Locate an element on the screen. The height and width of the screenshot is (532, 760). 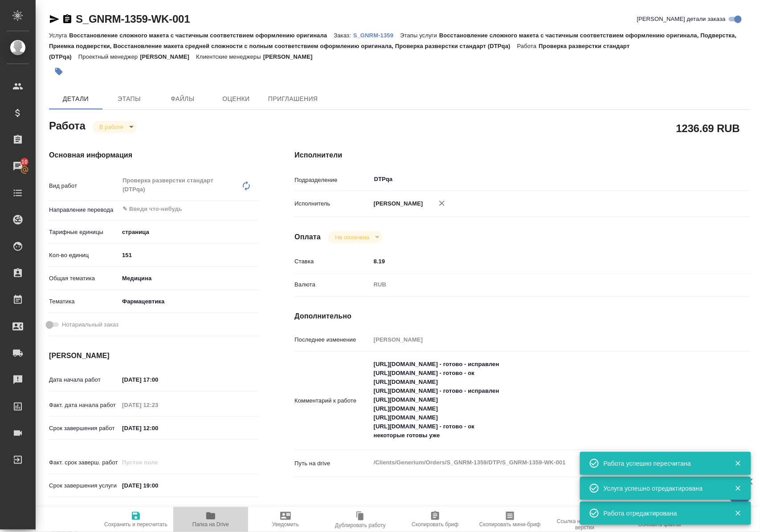
p: Проектный менеджер is located at coordinates (109, 57).